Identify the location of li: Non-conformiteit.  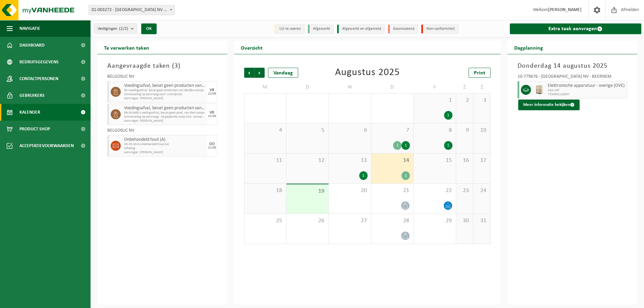
(440, 29).